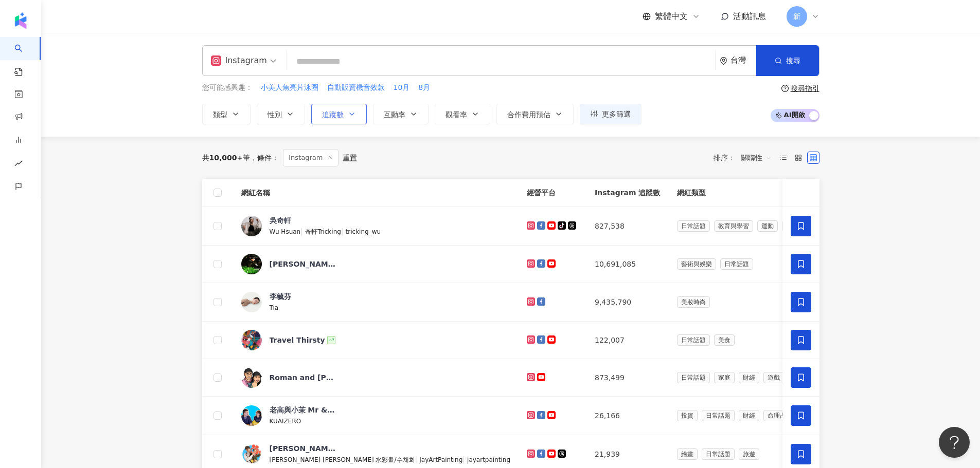 This screenshot has width=980, height=468. Describe the element at coordinates (21, 21) in the screenshot. I see `img: logo icon` at that location.